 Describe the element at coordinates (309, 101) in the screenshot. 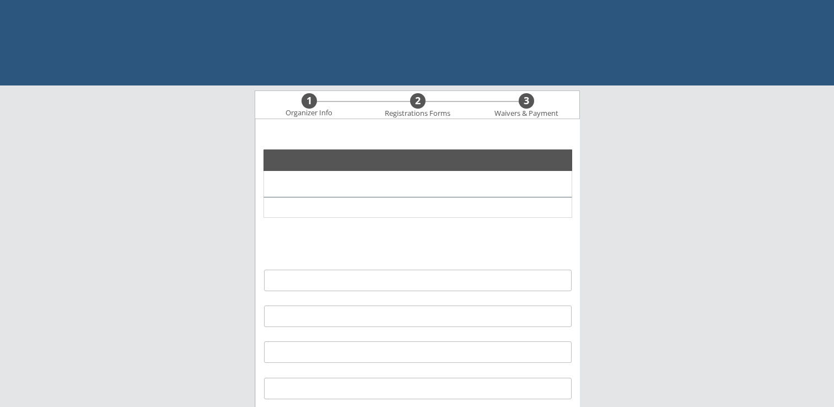

I see `div: 1` at that location.